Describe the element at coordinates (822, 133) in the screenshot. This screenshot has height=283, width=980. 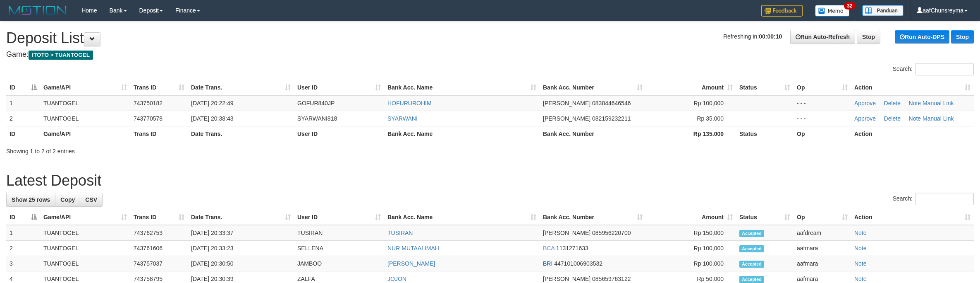
I see `th: Op` at that location.